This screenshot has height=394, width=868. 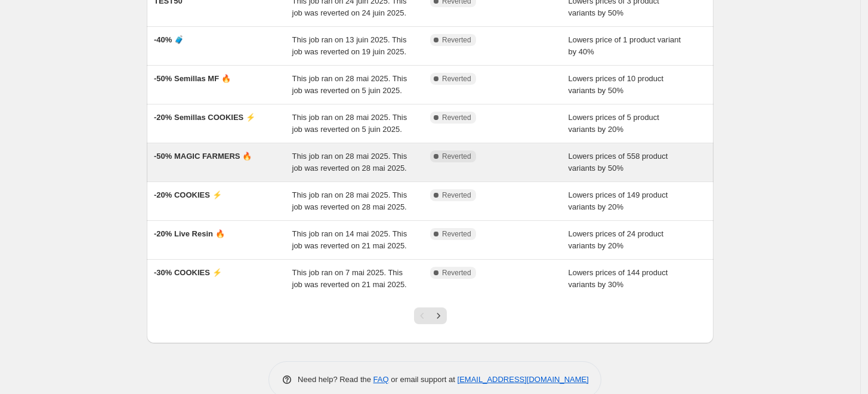 I want to click on span: -50% Semillas MF 🔥, so click(x=192, y=78).